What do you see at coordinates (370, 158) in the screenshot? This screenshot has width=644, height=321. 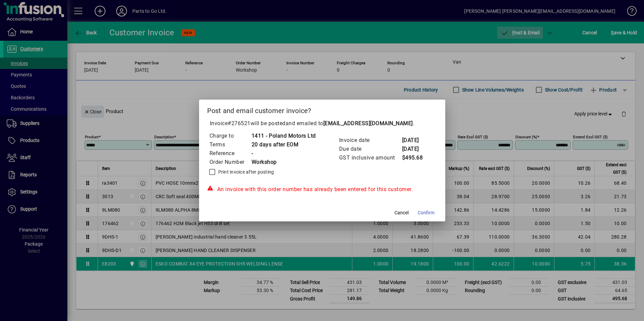 I see `td: GST inclusive amount` at bounding box center [370, 158].